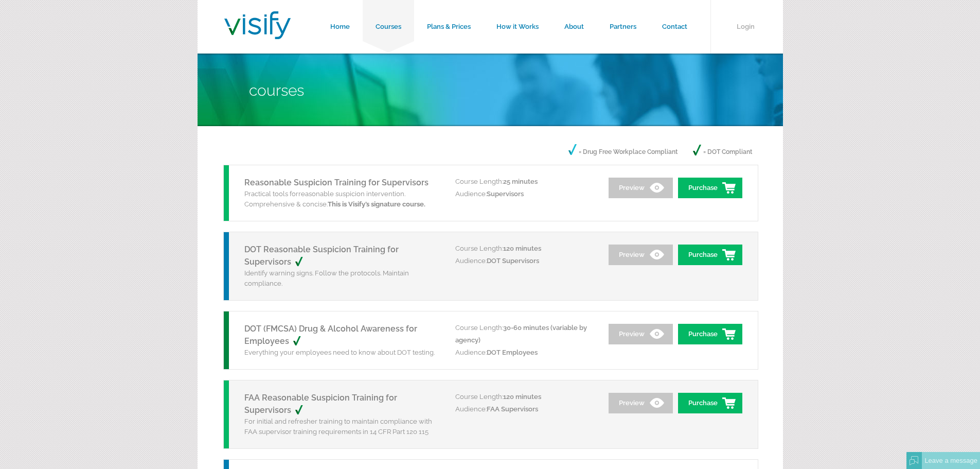 The height and width of the screenshot is (469, 980). Describe the element at coordinates (320, 404) in the screenshot. I see `a: FAA Reasonable Suspicion Training for Supervisors` at that location.